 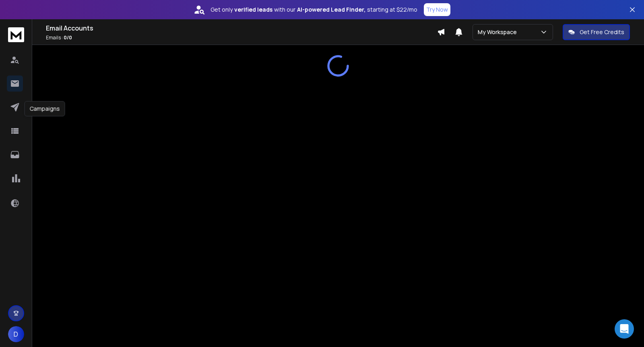 What do you see at coordinates (253, 9) in the screenshot?
I see `strong: verified leads` at bounding box center [253, 9].